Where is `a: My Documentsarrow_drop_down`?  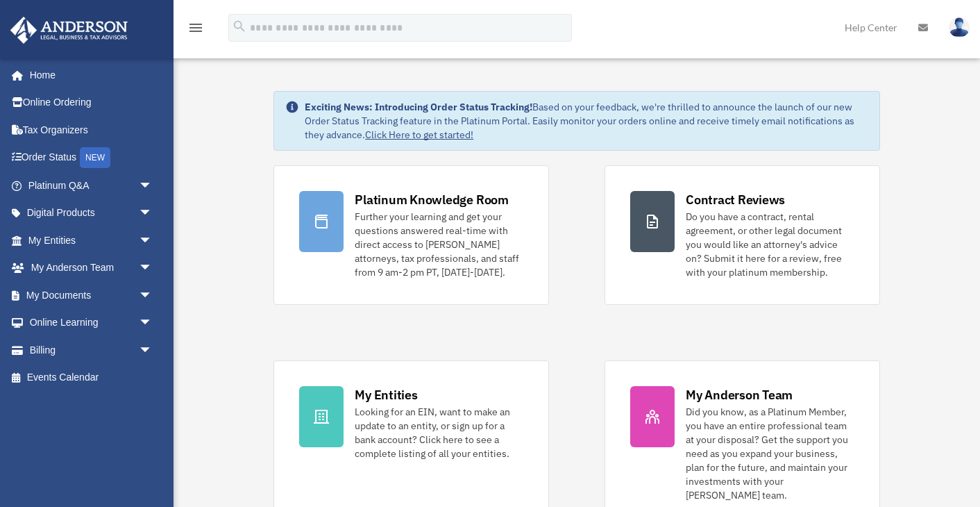
a: My Documentsarrow_drop_down is located at coordinates (92, 295).